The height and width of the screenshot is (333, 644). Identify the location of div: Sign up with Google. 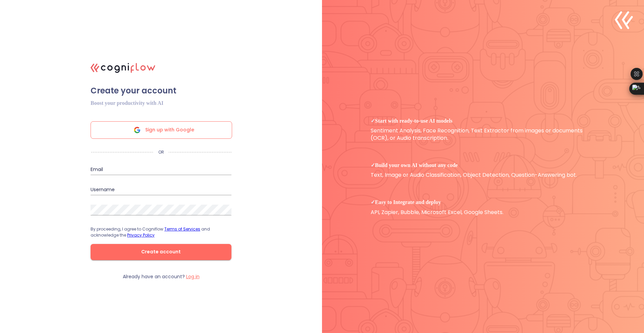
(162, 130).